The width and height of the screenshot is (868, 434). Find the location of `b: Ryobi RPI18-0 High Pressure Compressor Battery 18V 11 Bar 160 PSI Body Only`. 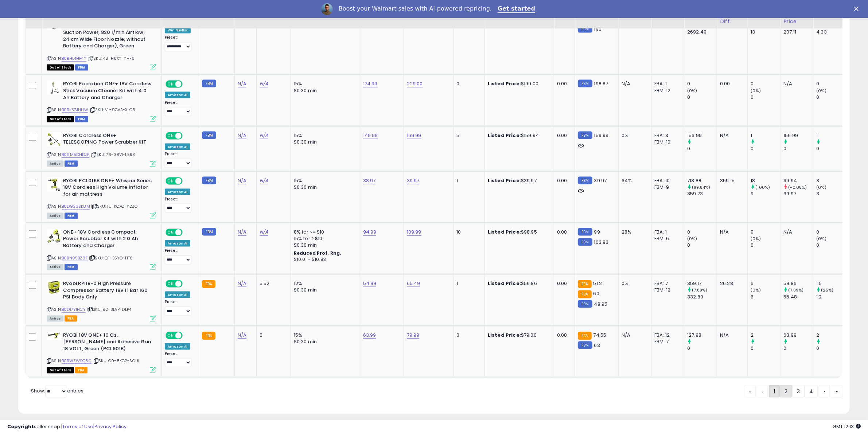

b: Ryobi RPI18-0 High Pressure Compressor Battery 18V 11 Bar 160 PSI Body Only is located at coordinates (107, 291).